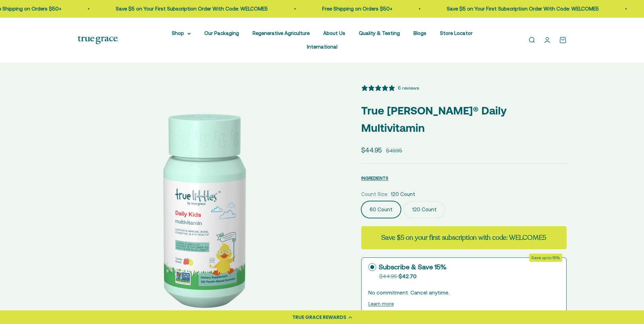 This screenshot has width=644, height=324. Describe the element at coordinates (379, 33) in the screenshot. I see `a: Quality & Testing` at that location.